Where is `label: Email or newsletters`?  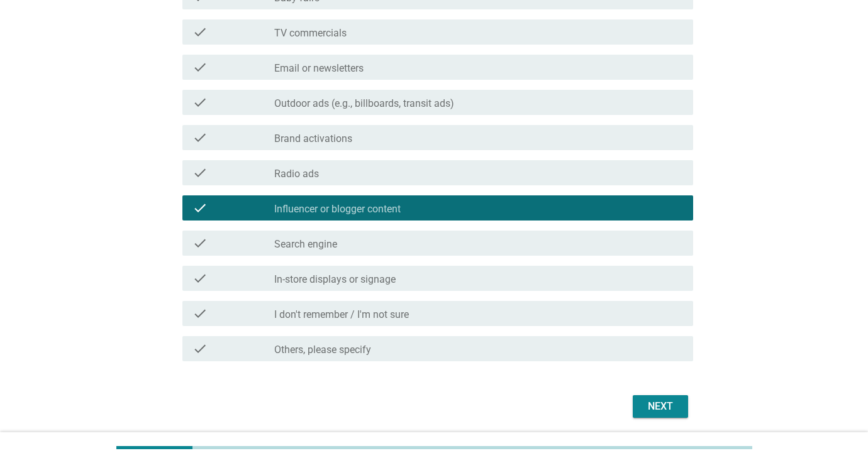 label: Email or newsletters is located at coordinates (319, 68).